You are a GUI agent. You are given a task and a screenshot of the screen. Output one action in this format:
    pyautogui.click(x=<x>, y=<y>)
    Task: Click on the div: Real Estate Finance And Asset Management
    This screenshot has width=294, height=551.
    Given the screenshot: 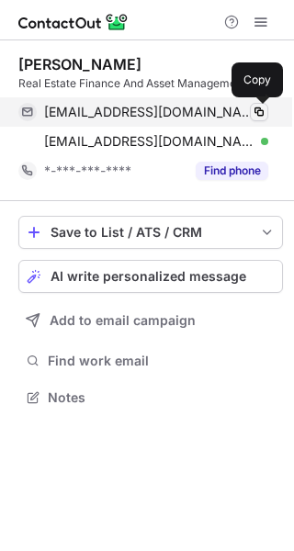 What is the action you would take?
    pyautogui.click(x=151, y=84)
    